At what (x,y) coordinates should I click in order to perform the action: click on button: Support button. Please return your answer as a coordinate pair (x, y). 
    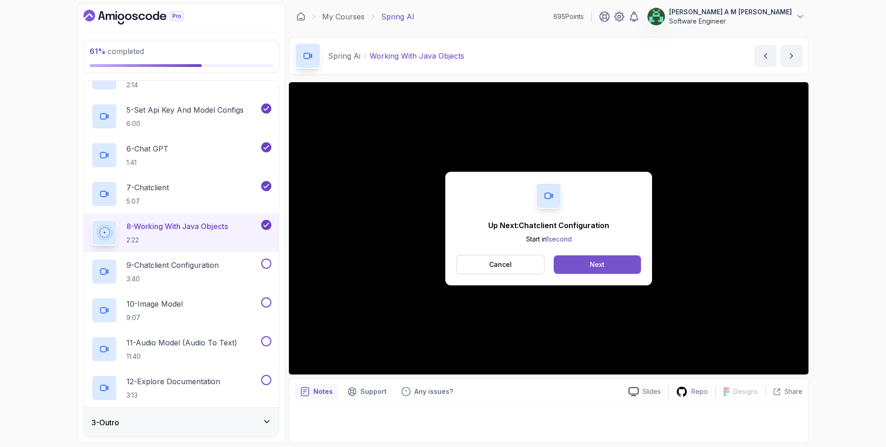
    Looking at the image, I should click on (367, 391).